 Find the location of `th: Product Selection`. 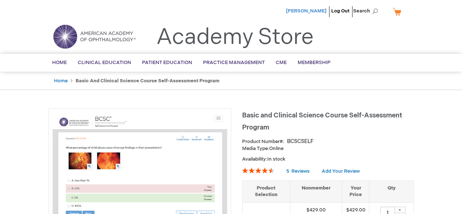

th: Product Selection is located at coordinates (266, 191).